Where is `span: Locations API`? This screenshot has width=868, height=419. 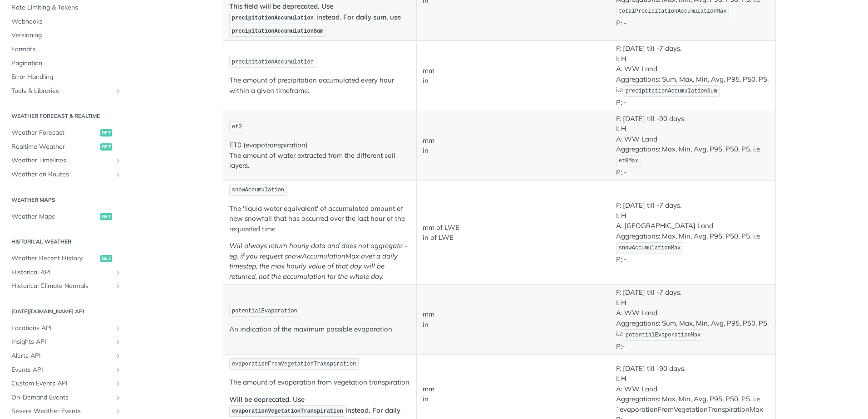 span: Locations API is located at coordinates (62, 329).